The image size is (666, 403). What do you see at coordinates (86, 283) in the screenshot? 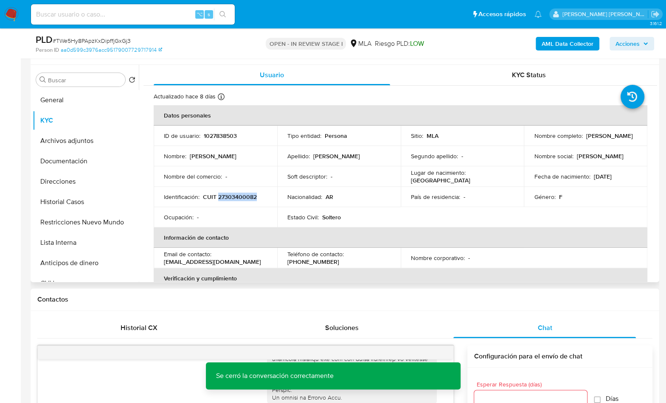
I see `button: CVU` at bounding box center [86, 283].